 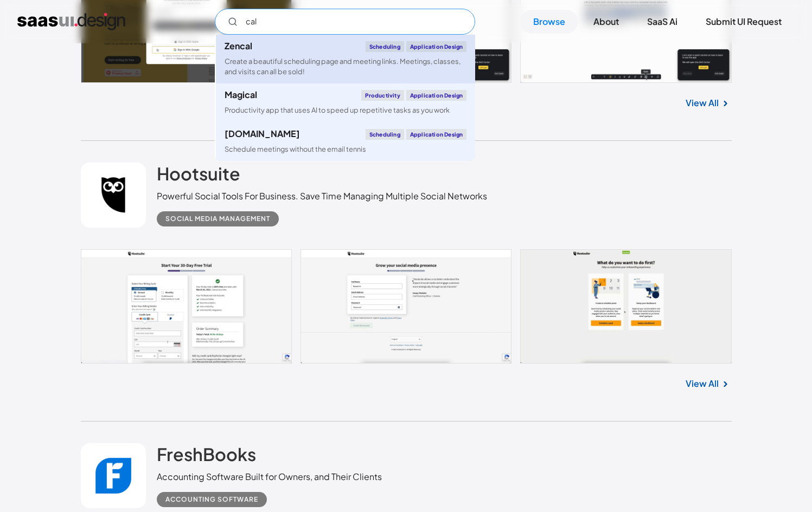 I want to click on div: Zencal, so click(x=238, y=46).